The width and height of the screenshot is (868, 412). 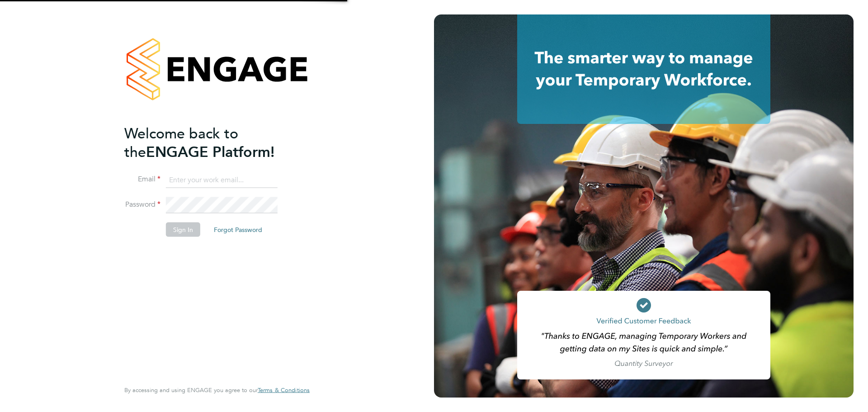 I want to click on span: By accessing and using ENGAGE you agree to our, so click(x=217, y=390).